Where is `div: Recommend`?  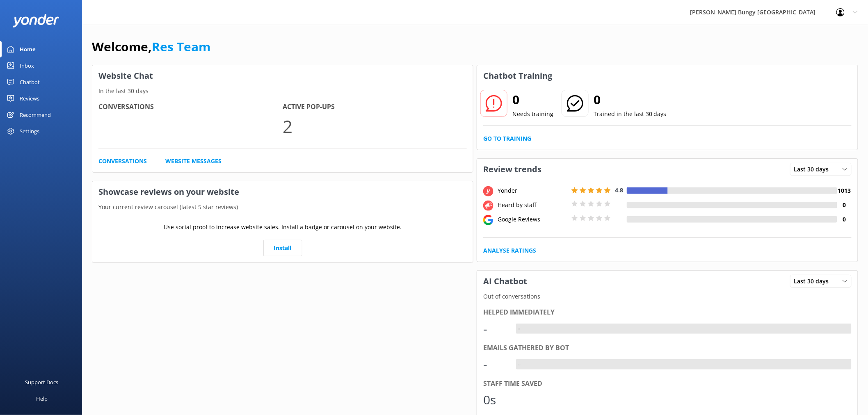 div: Recommend is located at coordinates (35, 115).